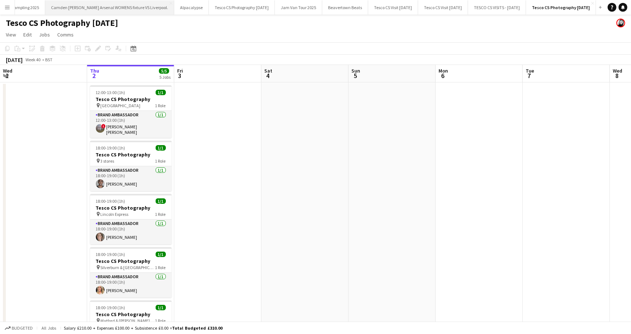  What do you see at coordinates (19, 328) in the screenshot?
I see `button: Budgeted` at bounding box center [19, 328].